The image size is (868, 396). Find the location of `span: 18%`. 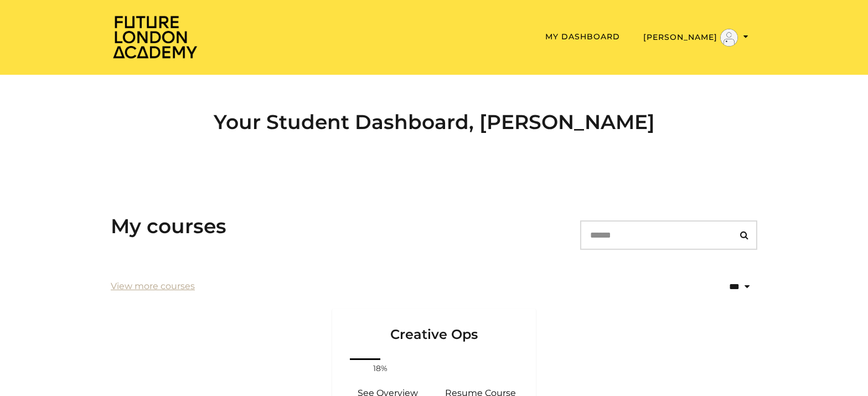

span: 18% is located at coordinates (380, 368).